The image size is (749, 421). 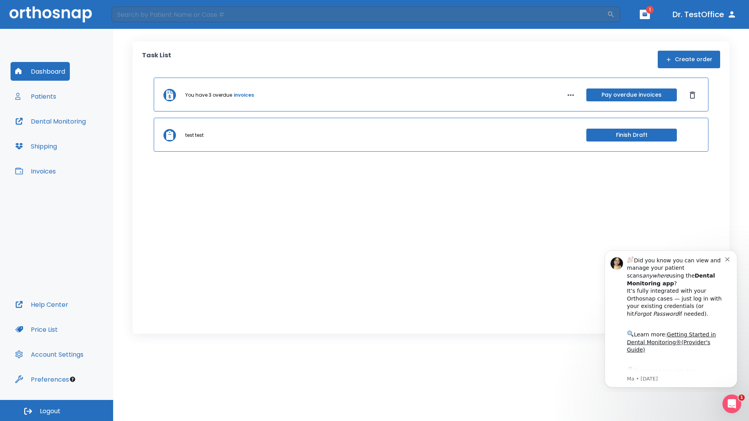 What do you see at coordinates (78, 76) in the screenshot?
I see `div: message notification from Ma, 7w ago. 👋🏻 Did you know you can view and manage your patient scans ...` at bounding box center [78, 76].